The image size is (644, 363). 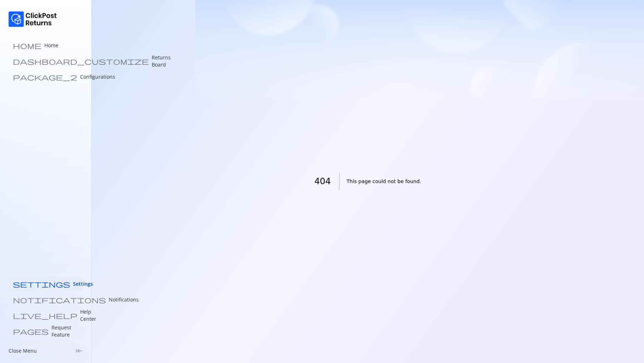 What do you see at coordinates (41, 284) in the screenshot?
I see `span: settings` at bounding box center [41, 284].